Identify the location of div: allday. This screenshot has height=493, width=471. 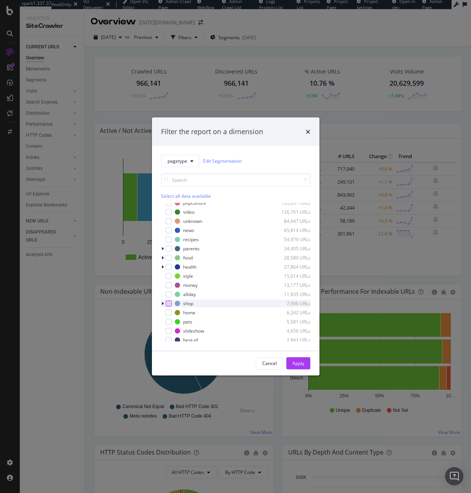
(189, 294).